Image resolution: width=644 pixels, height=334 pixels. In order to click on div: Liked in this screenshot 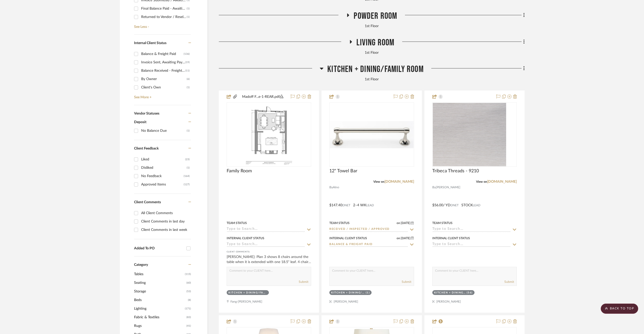, I will do `click(163, 159)`.